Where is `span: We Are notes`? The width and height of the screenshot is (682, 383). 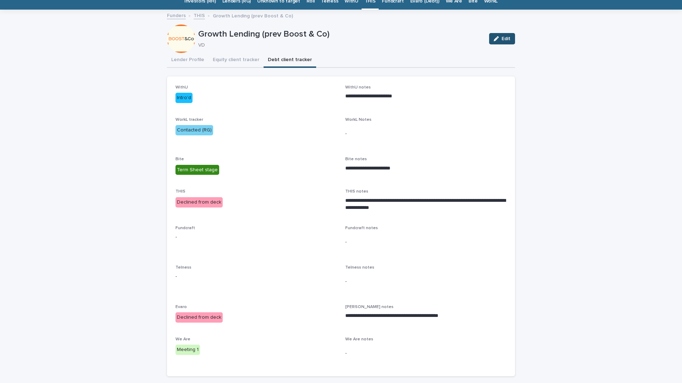 span: We Are notes is located at coordinates (359, 339).